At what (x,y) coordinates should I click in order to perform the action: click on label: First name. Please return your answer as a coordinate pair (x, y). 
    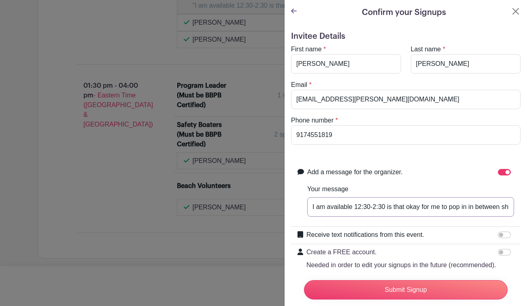
    Looking at the image, I should click on (306, 49).